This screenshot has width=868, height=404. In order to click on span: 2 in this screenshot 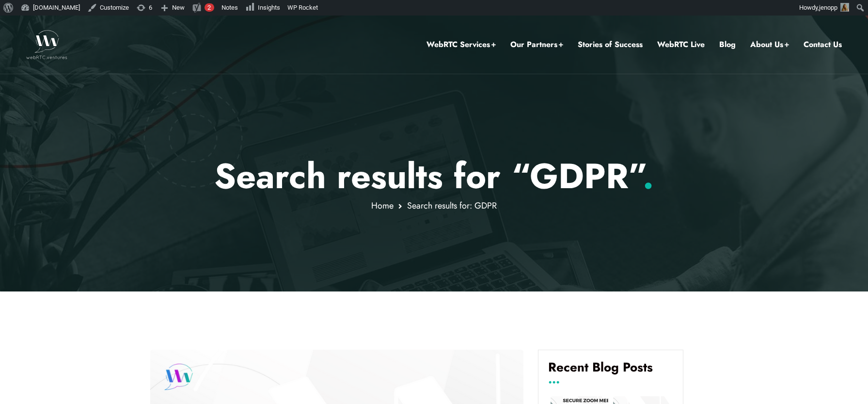, I will do `click(209, 7)`.